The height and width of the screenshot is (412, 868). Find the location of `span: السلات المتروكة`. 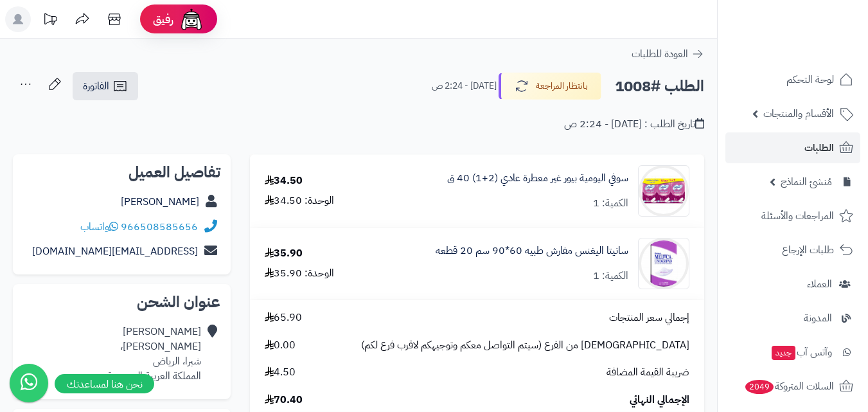

span: السلات المتروكة is located at coordinates (789, 386).